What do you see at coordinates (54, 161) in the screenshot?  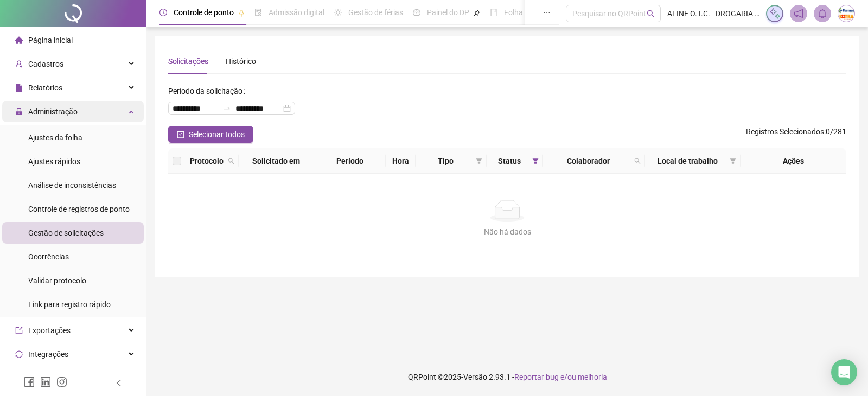 I see `span: Ajustes rápidos` at bounding box center [54, 161].